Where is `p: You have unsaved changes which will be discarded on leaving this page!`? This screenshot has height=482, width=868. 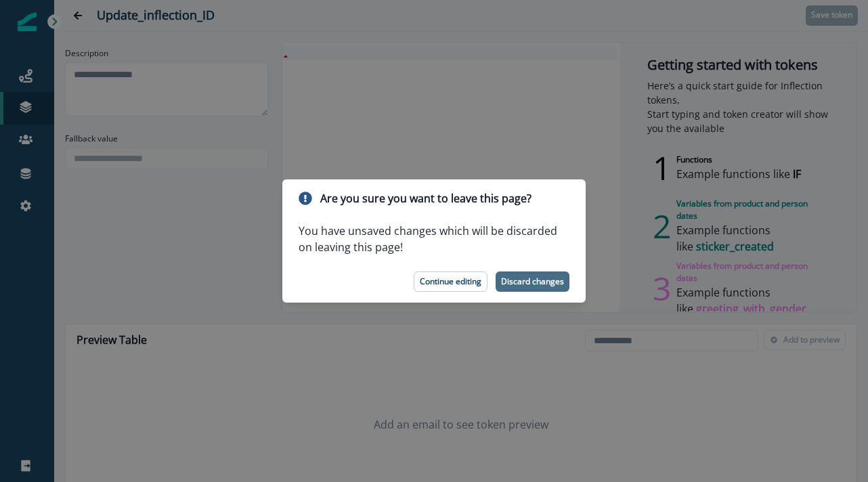
p: You have unsaved changes which will be discarded on leaving this page! is located at coordinates (434, 239).